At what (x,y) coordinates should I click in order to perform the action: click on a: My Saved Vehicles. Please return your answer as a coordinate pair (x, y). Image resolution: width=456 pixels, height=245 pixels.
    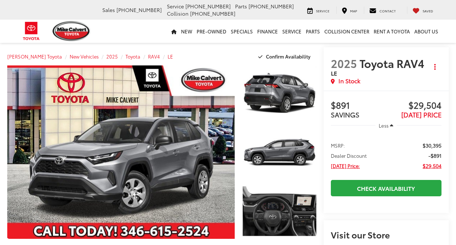
    Looking at the image, I should click on (423, 10).